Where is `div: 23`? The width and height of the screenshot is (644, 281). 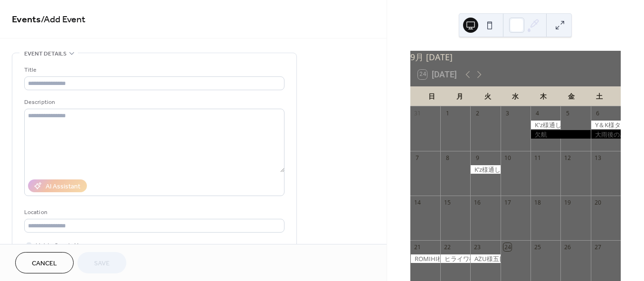 div: 23 is located at coordinates (478, 247).